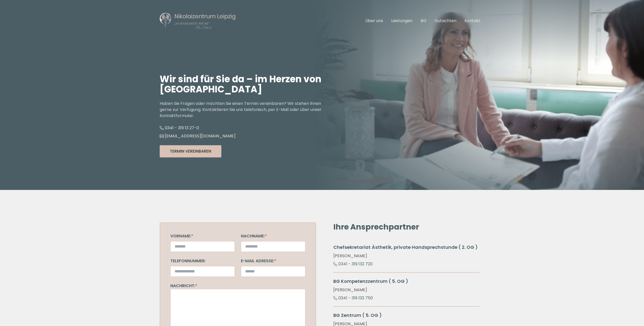 This screenshot has height=326, width=644. I want to click on a: Leistungen, so click(402, 21).